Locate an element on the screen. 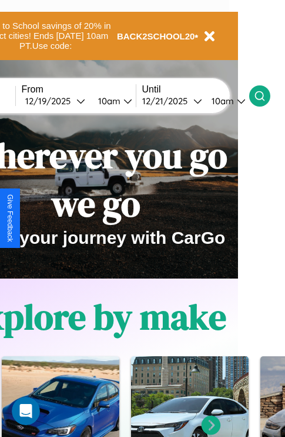  div: 12 / 19 / 2025 is located at coordinates (51, 101).